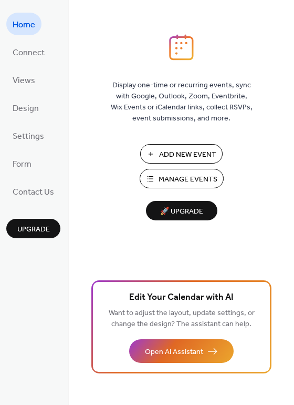 This screenshot has width=294, height=405. Describe the element at coordinates (28, 135) in the screenshot. I see `a: Settings` at that location.